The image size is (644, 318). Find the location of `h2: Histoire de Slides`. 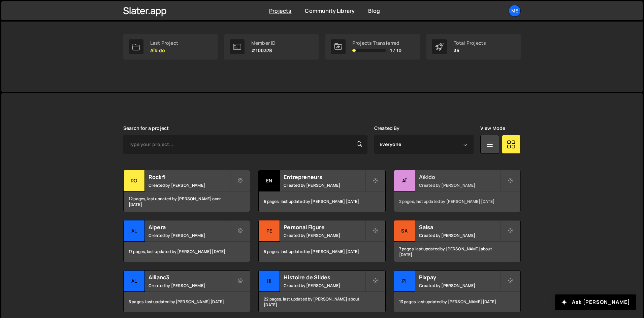

h2: Histoire de Slides is located at coordinates (324, 277).